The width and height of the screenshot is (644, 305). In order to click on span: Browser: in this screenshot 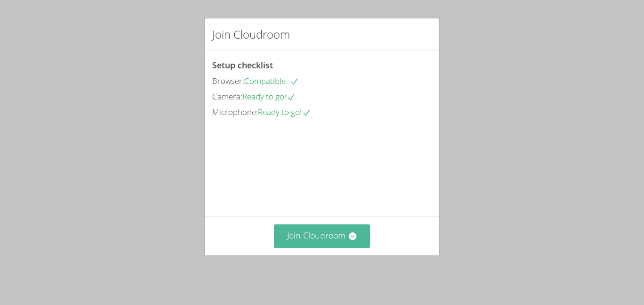, I will do `click(229, 81)`.